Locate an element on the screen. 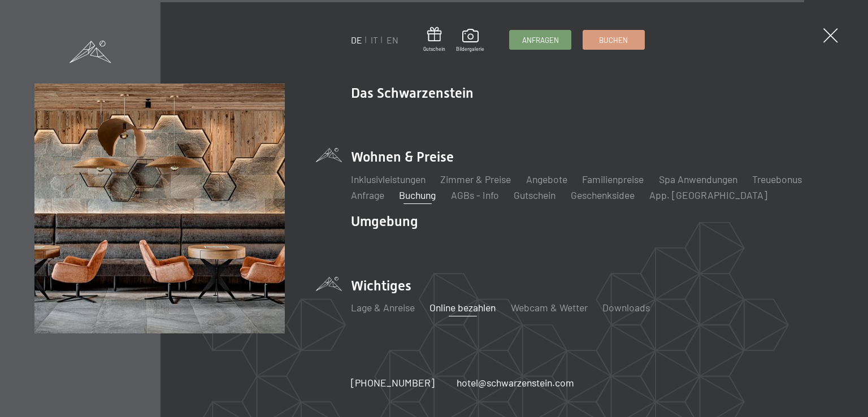 This screenshot has height=417, width=868. a: Treuebonus is located at coordinates (777, 179).